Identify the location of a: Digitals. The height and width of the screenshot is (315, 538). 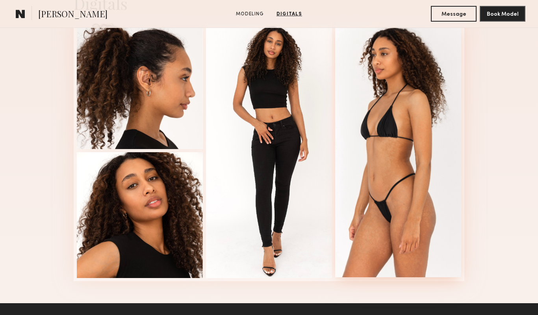
(289, 14).